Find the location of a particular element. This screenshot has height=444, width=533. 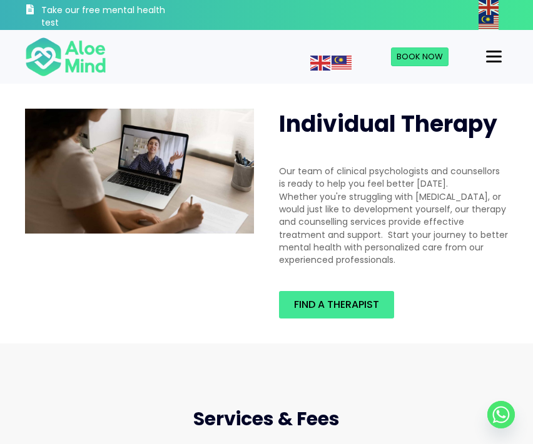

span: Find a therapist is located at coordinates (336, 304).